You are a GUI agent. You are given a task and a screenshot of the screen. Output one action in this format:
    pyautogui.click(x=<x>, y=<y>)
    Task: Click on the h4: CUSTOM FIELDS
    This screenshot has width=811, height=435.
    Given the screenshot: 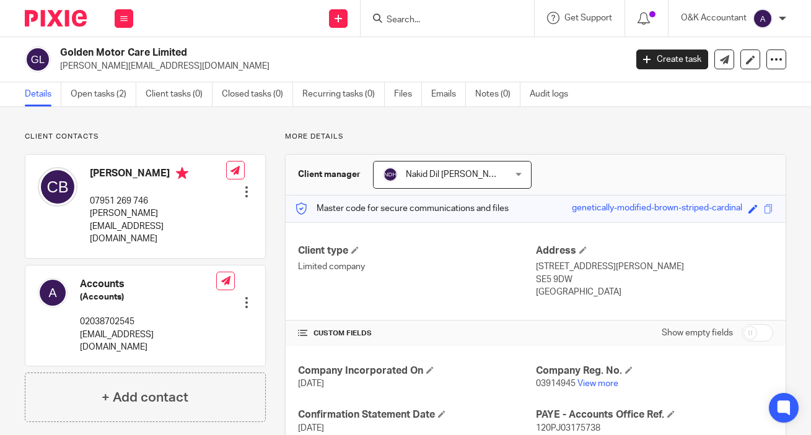 What is the action you would take?
    pyautogui.click(x=416, y=334)
    